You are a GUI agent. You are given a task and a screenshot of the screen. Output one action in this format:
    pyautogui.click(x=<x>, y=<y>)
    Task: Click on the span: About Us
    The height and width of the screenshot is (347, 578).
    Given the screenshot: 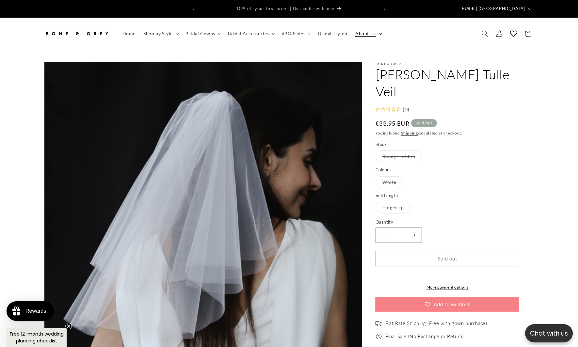 What is the action you would take?
    pyautogui.click(x=366, y=34)
    